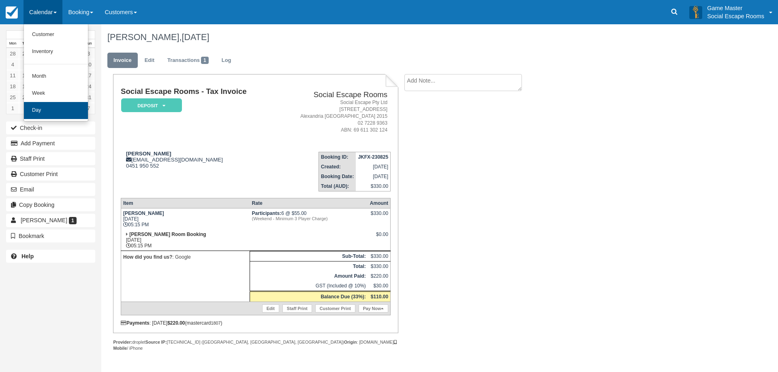 The image size is (778, 372). Describe the element at coordinates (735, 8) in the screenshot. I see `p: Game Master` at that location.